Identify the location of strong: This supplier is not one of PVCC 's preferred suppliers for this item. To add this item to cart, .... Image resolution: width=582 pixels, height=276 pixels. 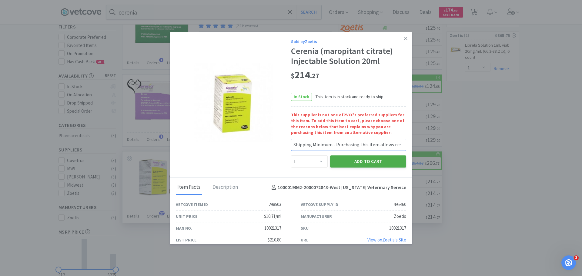
(348, 124).